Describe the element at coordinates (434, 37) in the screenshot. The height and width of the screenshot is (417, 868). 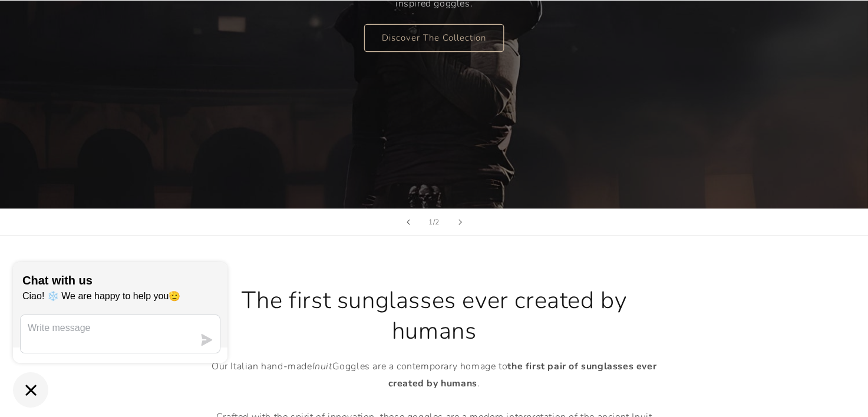
I see `a: Discover The Collection` at that location.